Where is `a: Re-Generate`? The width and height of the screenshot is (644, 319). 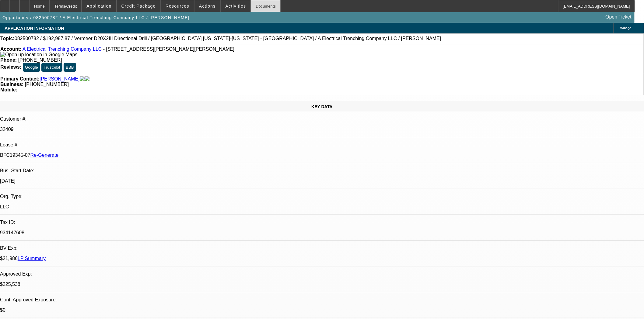
a: Re-Generate is located at coordinates (45, 155).